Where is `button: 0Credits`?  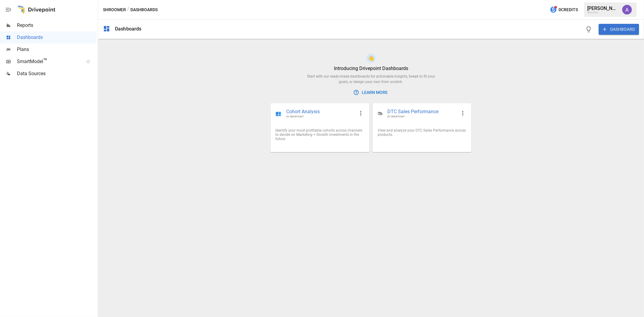
button: 0Credits is located at coordinates (564, 9).